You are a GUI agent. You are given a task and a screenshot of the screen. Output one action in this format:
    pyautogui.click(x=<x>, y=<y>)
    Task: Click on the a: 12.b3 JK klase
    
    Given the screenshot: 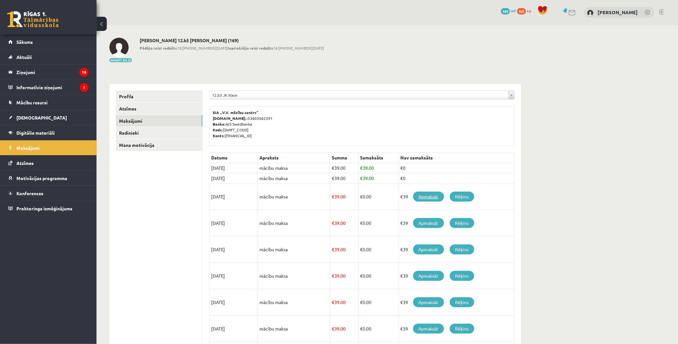 What is the action you would take?
    pyautogui.click(x=362, y=95)
    